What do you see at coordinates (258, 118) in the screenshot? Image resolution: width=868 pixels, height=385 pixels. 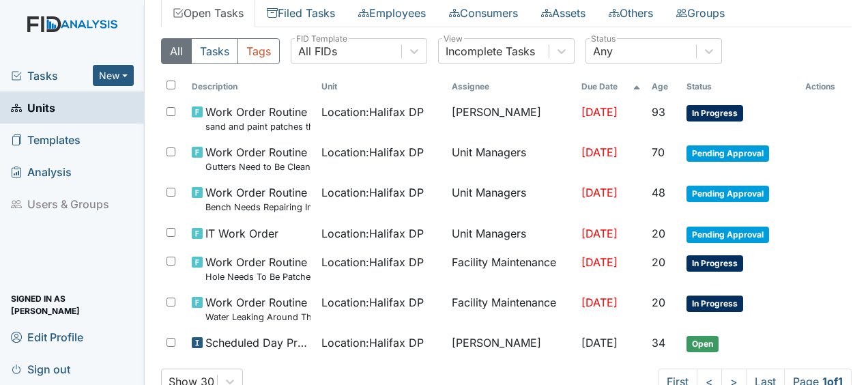 I see `span: Work Order Routine sand and paint patches throughout` at bounding box center [258, 118].